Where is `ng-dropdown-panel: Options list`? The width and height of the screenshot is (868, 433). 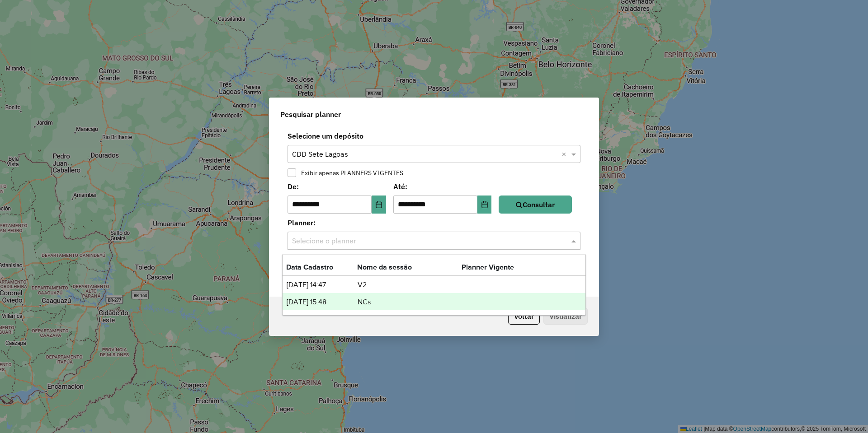 ng-dropdown-panel: Options list is located at coordinates (434, 285).